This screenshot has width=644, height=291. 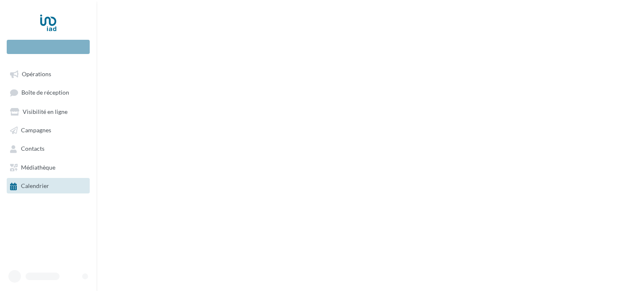 What do you see at coordinates (48, 112) in the screenshot?
I see `a: Visibilité en ligne` at bounding box center [48, 112].